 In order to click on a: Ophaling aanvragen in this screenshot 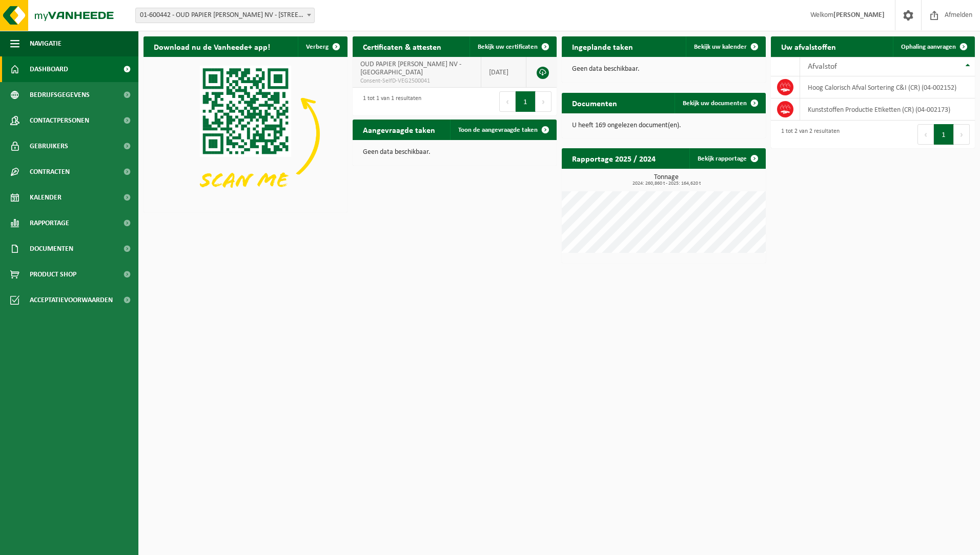, I will do `click(934, 46)`.